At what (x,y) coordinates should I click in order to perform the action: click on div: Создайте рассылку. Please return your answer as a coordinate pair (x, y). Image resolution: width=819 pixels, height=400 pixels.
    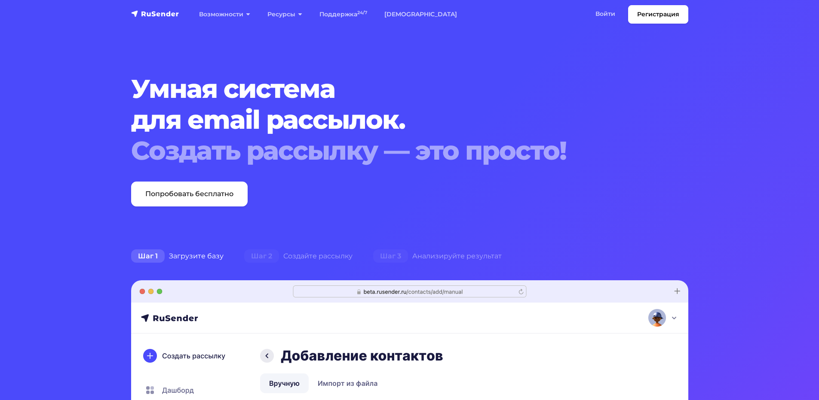
    Looking at the image, I should click on (298, 257).